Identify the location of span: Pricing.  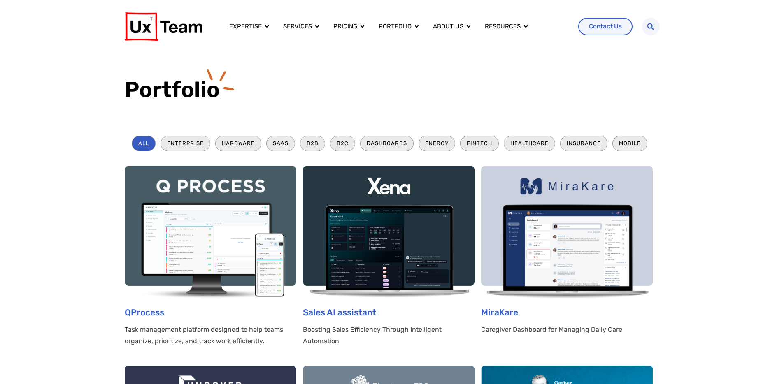
(345, 26).